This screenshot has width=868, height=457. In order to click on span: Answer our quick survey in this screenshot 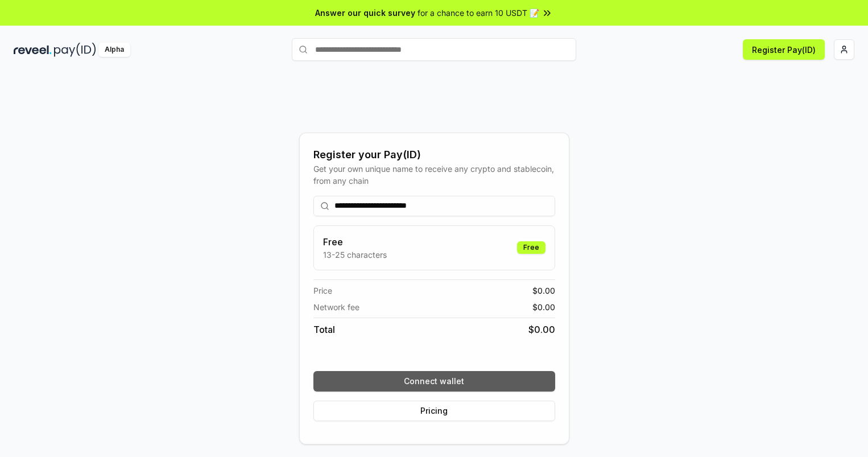, I will do `click(365, 13)`.